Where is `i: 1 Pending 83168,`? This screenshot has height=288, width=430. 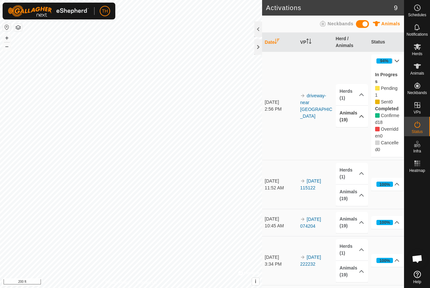 i: 1 Pending 83168, is located at coordinates (377, 88).